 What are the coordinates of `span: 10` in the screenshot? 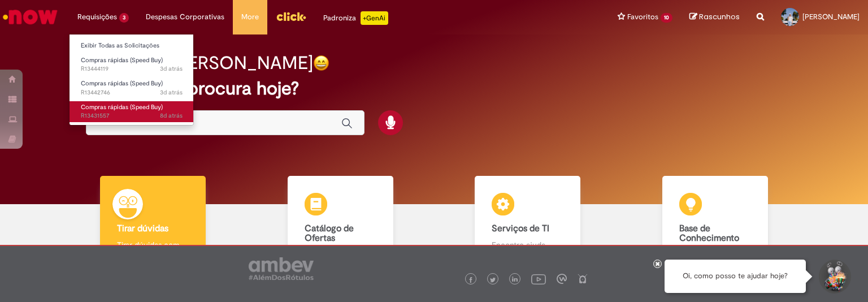 It's located at (666, 17).